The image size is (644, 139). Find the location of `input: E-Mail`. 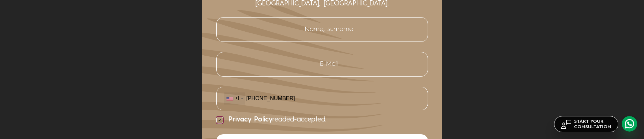

input: E-Mail is located at coordinates (322, 64).